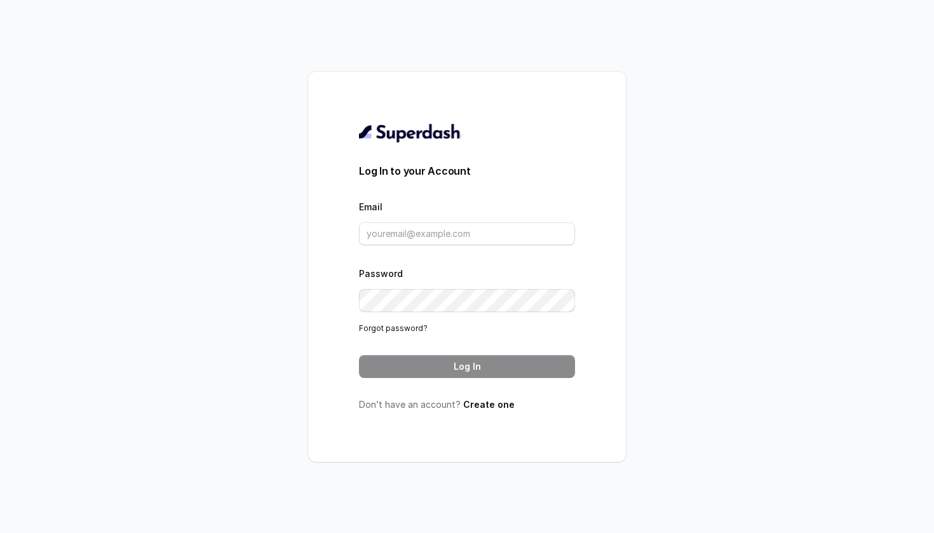  Describe the element at coordinates (467, 367) in the screenshot. I see `button: Log In` at that location.